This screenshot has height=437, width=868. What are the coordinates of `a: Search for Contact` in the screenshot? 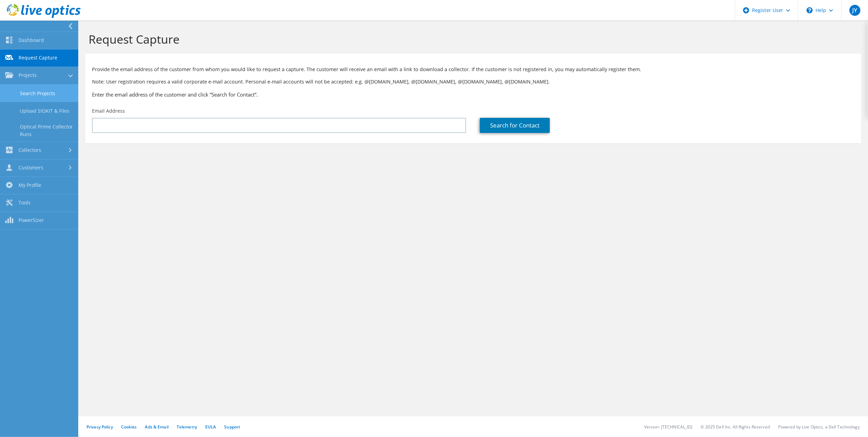 It's located at (515, 125).